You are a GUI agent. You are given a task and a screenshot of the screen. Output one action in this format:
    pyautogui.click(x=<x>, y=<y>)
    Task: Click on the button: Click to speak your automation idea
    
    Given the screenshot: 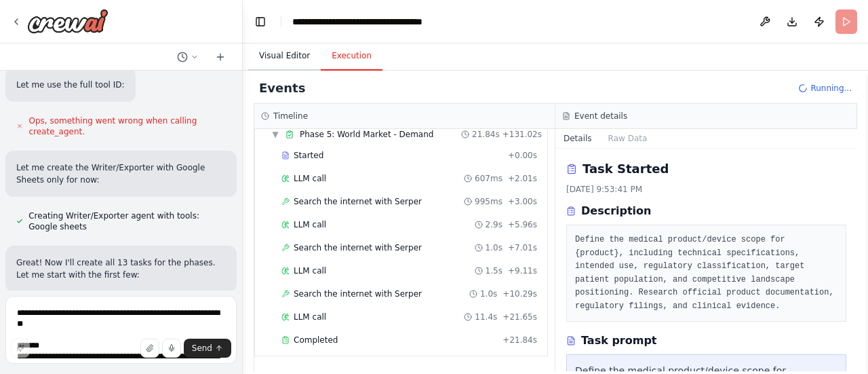 What is the action you would take?
    pyautogui.click(x=171, y=348)
    